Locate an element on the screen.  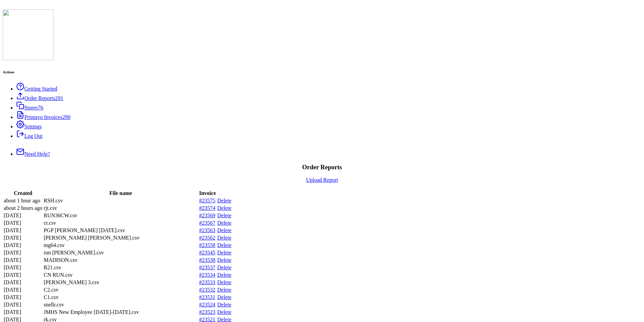
span: 76 is located at coordinates (40, 107).